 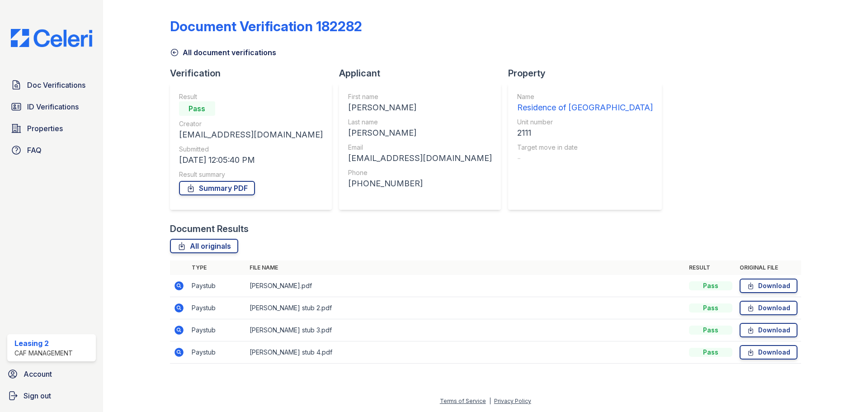 What do you see at coordinates (37, 374) in the screenshot?
I see `span: Account` at bounding box center [37, 374].